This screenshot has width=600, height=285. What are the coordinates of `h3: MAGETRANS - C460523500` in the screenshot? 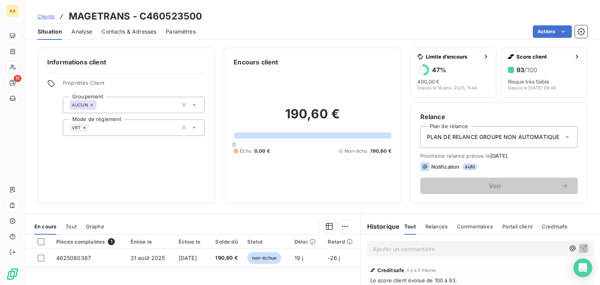 It's located at (135, 16).